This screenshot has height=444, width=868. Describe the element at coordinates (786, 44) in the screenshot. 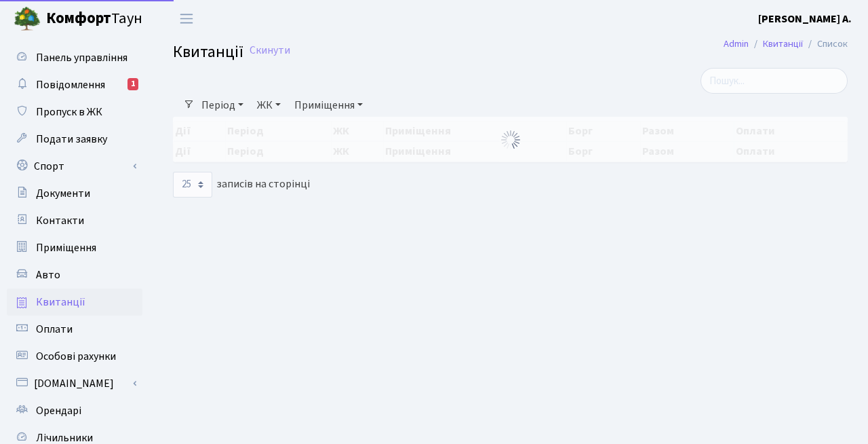

I see `nav: breadcrumb` at that location.